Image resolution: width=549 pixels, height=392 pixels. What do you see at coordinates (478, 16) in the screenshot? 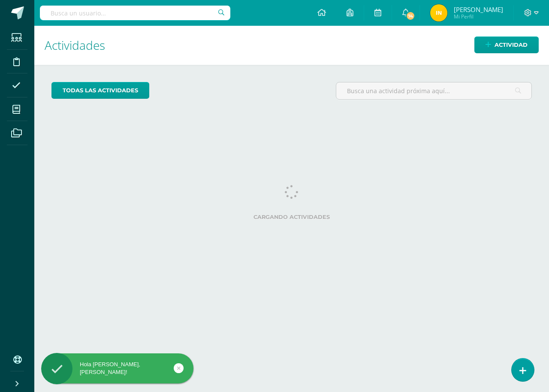
I see `span: Mi Perfil` at bounding box center [478, 16].